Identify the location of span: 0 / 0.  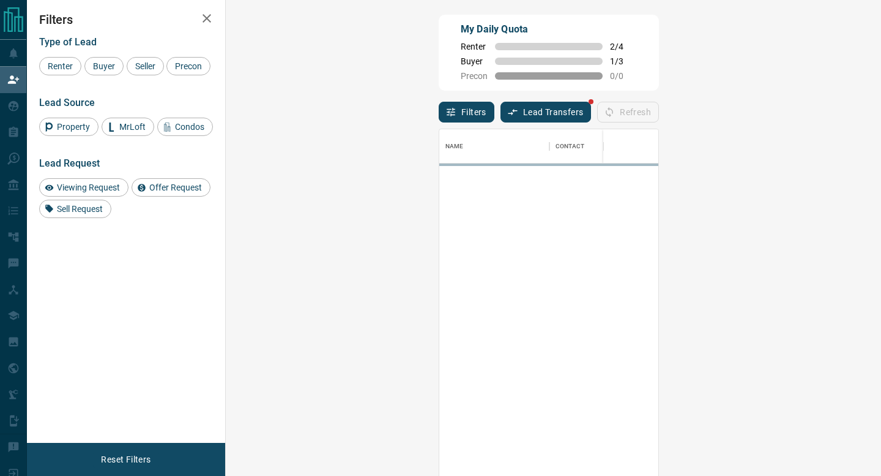
(624, 76).